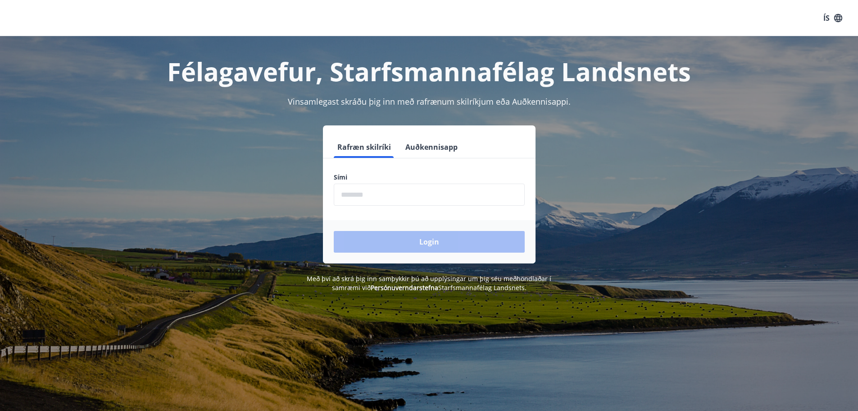 The height and width of the screenshot is (411, 858). I want to click on a: Persónuverndarstefna, so click(405, 287).